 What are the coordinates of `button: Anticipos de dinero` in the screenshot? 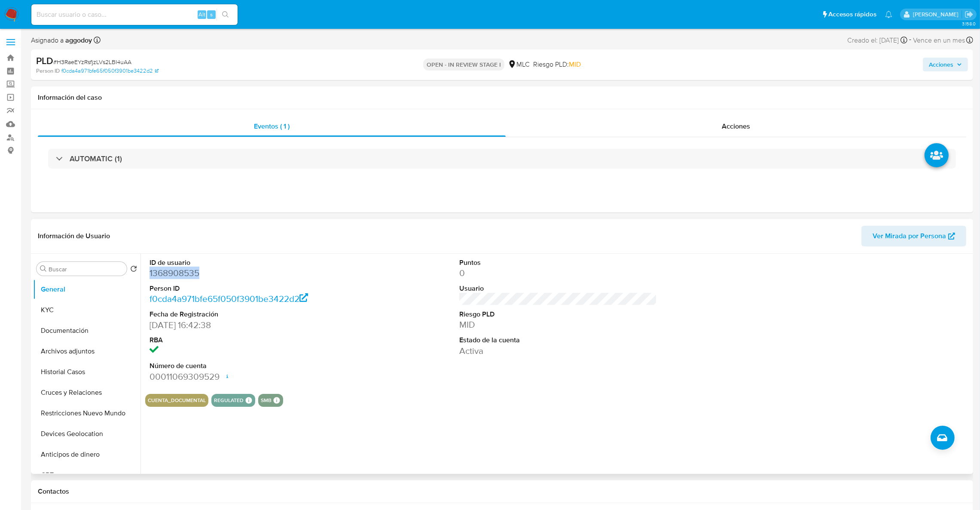 It's located at (87, 454).